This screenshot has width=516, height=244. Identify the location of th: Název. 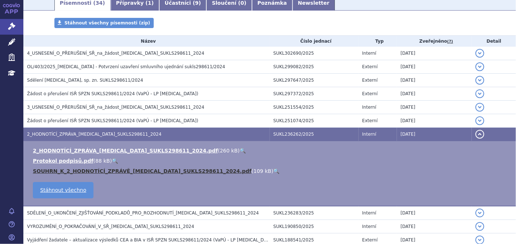
(146, 41).